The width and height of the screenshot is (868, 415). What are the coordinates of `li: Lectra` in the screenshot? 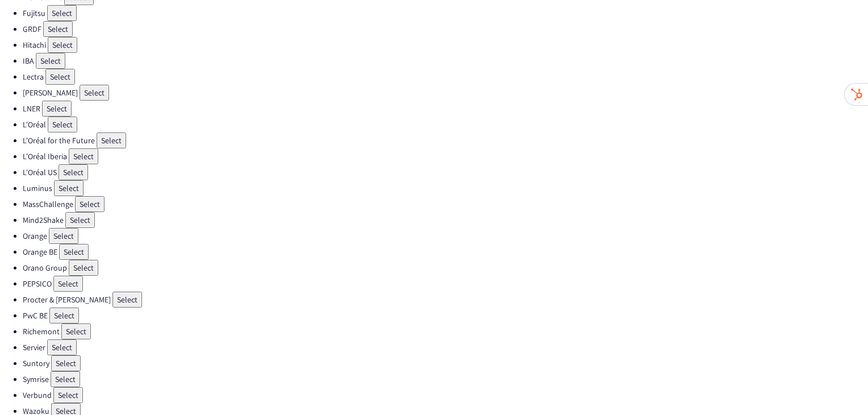 It's located at (446, 77).